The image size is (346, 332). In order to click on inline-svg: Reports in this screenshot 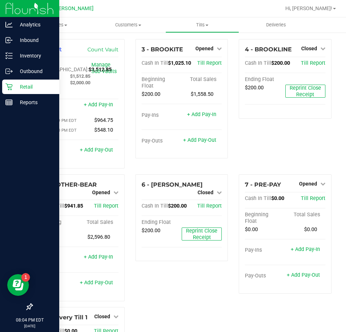, I will do `click(9, 102)`.